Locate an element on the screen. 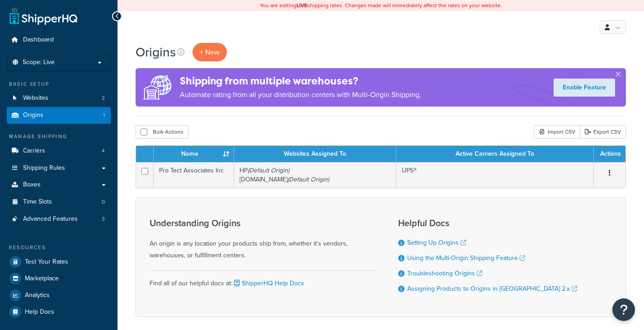 The height and width of the screenshot is (330, 644). a: Analytics is located at coordinates (59, 296).